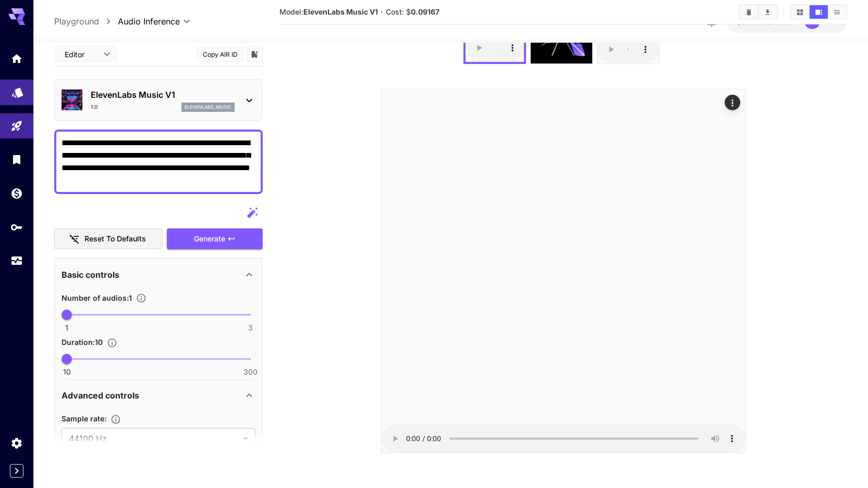 This screenshot has width=868, height=488. I want to click on div: Models, so click(18, 89).